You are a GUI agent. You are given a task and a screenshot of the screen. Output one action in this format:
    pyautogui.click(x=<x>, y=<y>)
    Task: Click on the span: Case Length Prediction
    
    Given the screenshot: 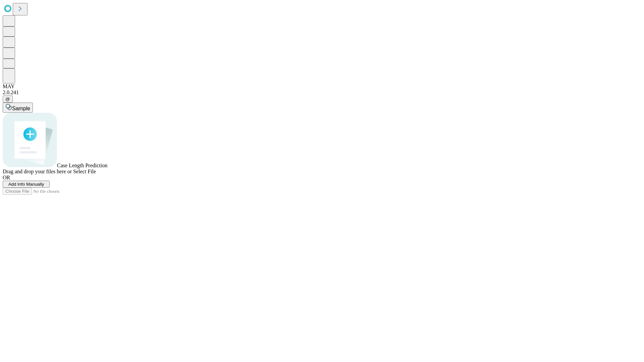 What is the action you would take?
    pyautogui.click(x=82, y=165)
    